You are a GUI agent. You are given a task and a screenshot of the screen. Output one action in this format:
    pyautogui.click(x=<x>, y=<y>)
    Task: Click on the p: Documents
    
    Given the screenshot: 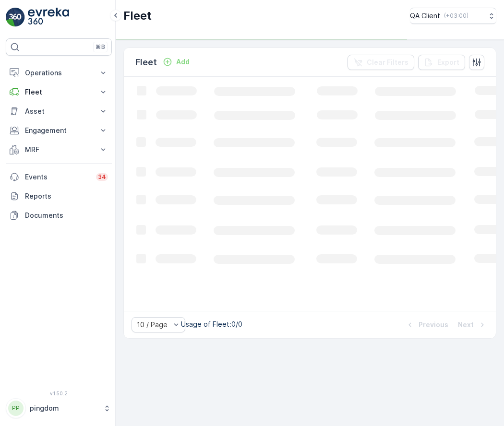 What is the action you would take?
    pyautogui.click(x=66, y=215)
    